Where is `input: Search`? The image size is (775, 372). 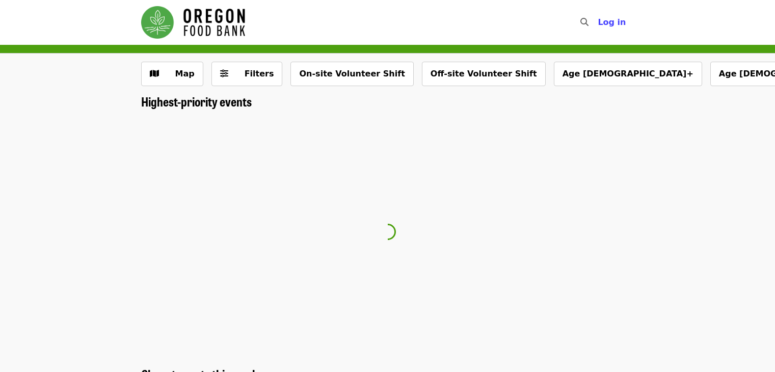
input: Search is located at coordinates (598, 22).